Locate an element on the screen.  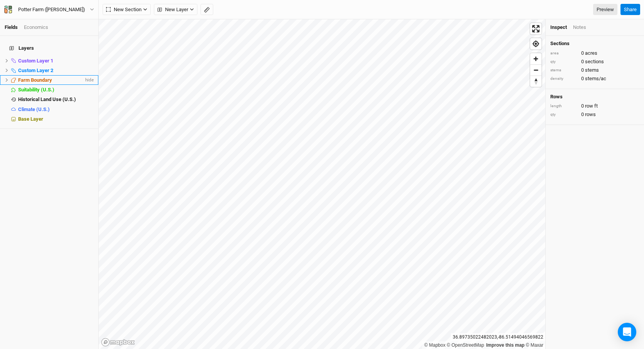
span: stems/ac is located at coordinates (595, 79).